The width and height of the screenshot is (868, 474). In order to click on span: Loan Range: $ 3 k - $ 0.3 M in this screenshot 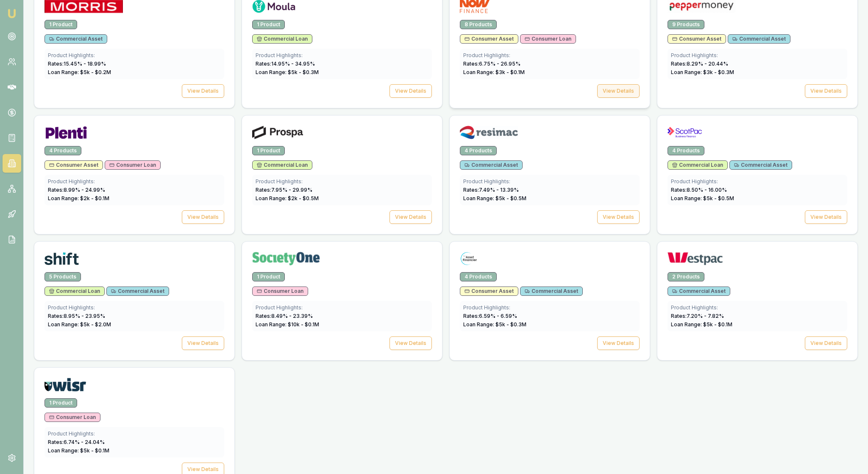, I will do `click(702, 72)`.